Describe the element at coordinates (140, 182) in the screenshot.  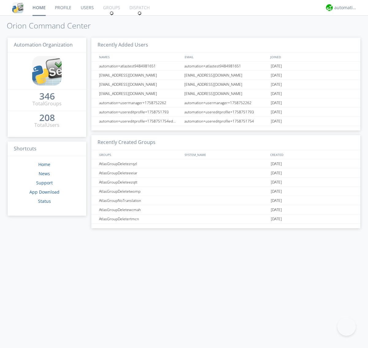
I see `div: AtlasGroupDeleteezqtt` at that location.